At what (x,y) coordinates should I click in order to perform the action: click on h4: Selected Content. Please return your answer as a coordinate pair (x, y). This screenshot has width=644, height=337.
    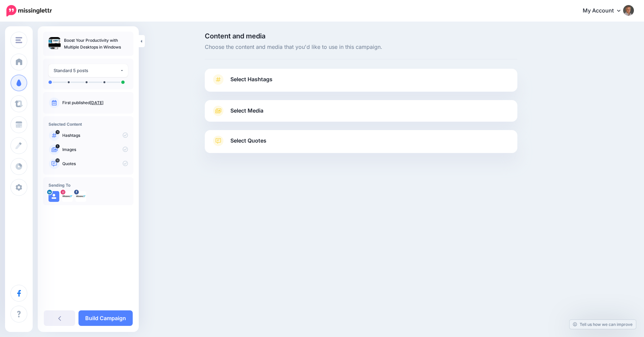
    Looking at the image, I should click on (88, 124).